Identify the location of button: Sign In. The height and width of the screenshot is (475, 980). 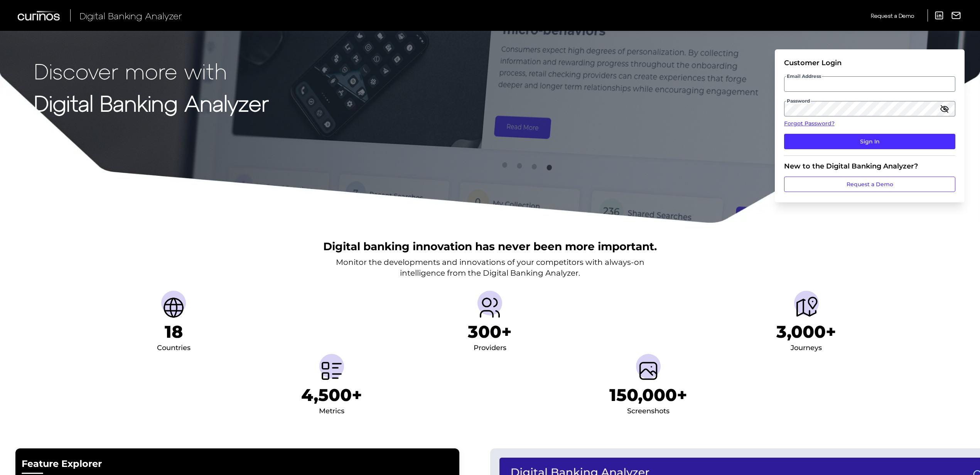
(869, 141).